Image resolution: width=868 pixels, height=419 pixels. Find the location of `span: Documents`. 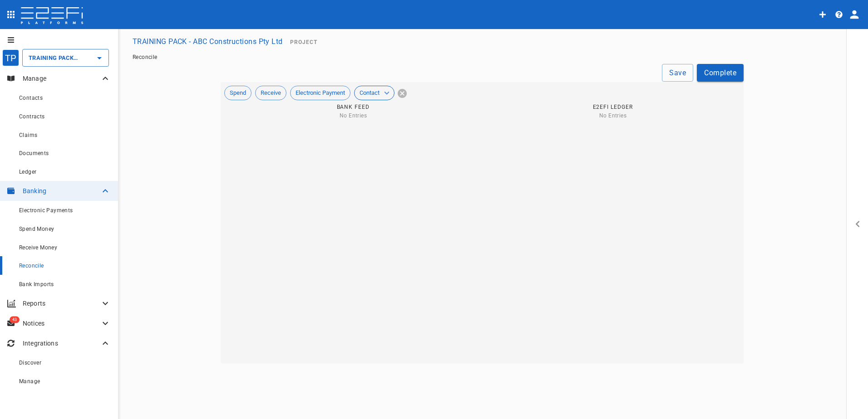

span: Documents is located at coordinates (34, 153).